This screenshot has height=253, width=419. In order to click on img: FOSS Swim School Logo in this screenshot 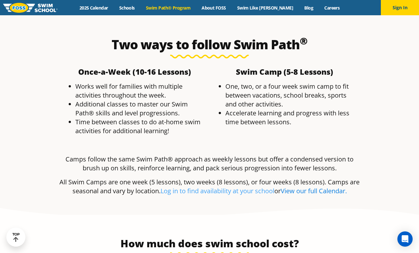, I will do `click(30, 8)`.